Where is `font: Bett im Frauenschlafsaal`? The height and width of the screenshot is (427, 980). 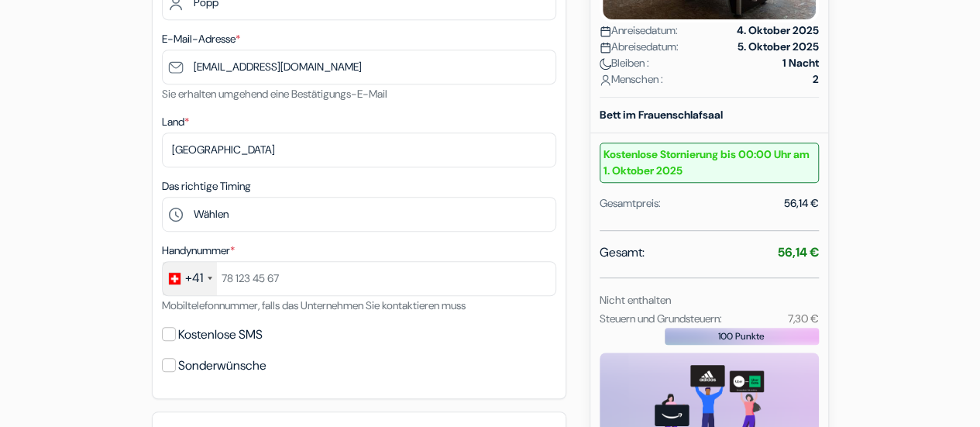
font: Bett im Frauenschlafsaal is located at coordinates (661, 115).